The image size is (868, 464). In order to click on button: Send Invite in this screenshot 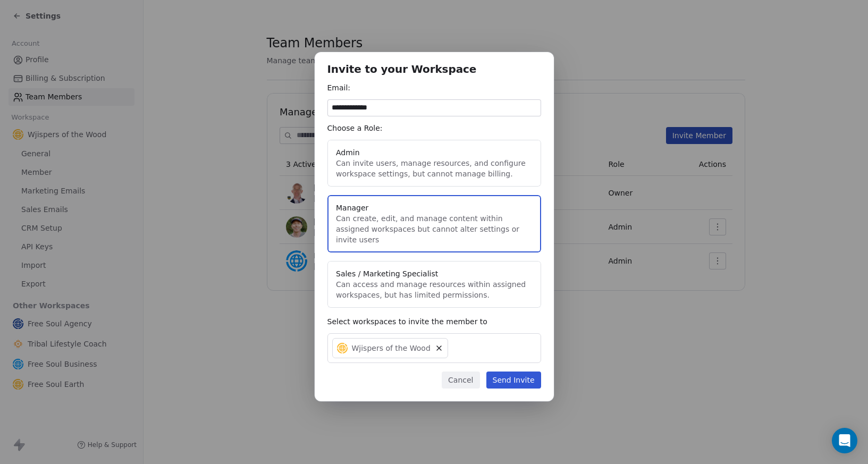, I will do `click(514, 380)`.